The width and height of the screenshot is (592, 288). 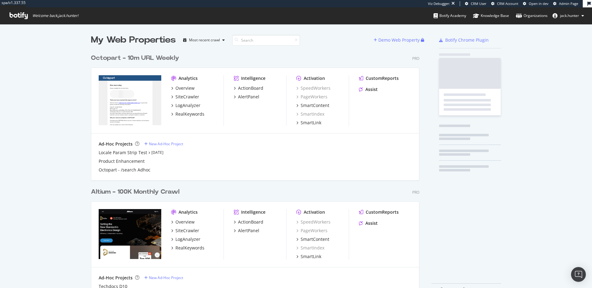 What do you see at coordinates (183, 222) in the screenshot?
I see `a: Overview` at bounding box center [183, 222].